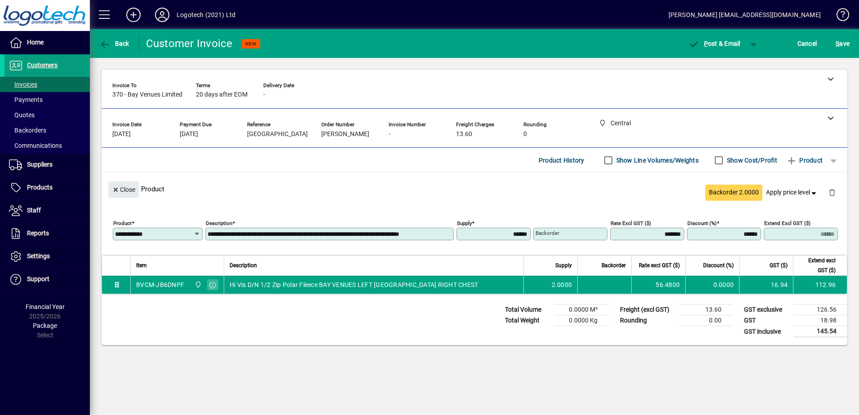 The width and height of the screenshot is (859, 415). What do you see at coordinates (197, 285) in the screenshot?
I see `span: Central` at bounding box center [197, 285].